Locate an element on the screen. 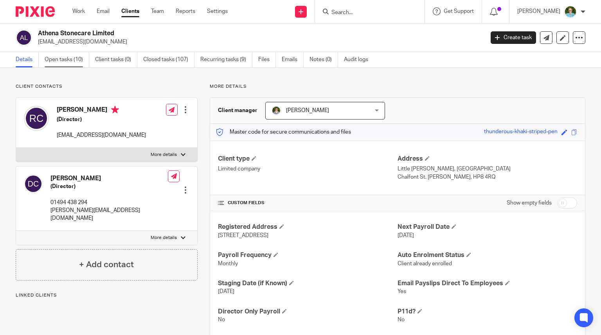 The image size is (601, 335). h4: Address is located at coordinates (487, 159).